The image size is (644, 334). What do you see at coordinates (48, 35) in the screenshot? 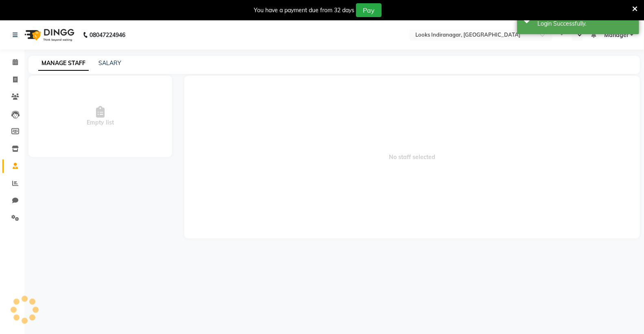
I see `img: logo` at bounding box center [48, 35].